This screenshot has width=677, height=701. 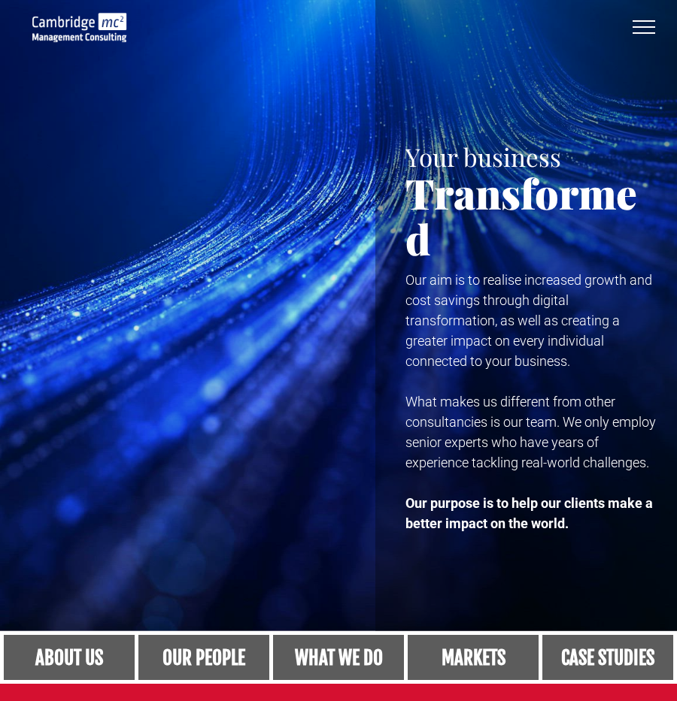 What do you see at coordinates (204, 658) in the screenshot?
I see `a: A crowd in silhouette at sunset, on a rise or lookout point` at bounding box center [204, 658].